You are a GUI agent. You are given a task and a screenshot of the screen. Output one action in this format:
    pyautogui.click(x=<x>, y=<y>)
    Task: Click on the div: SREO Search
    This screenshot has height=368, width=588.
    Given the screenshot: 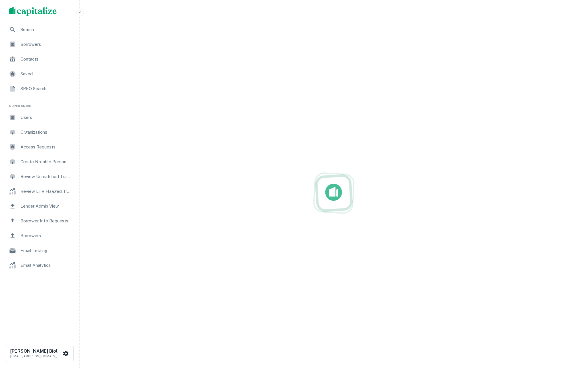 What is the action you would take?
    pyautogui.click(x=40, y=89)
    